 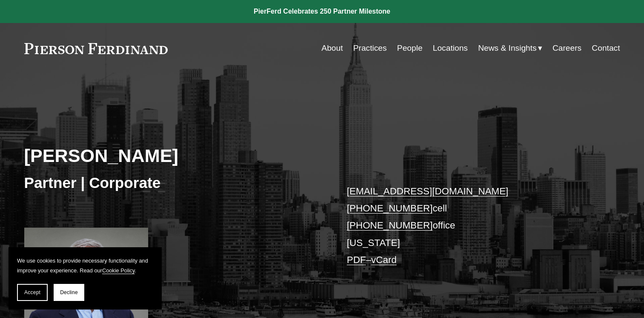 I want to click on a: Careers, so click(x=567, y=48).